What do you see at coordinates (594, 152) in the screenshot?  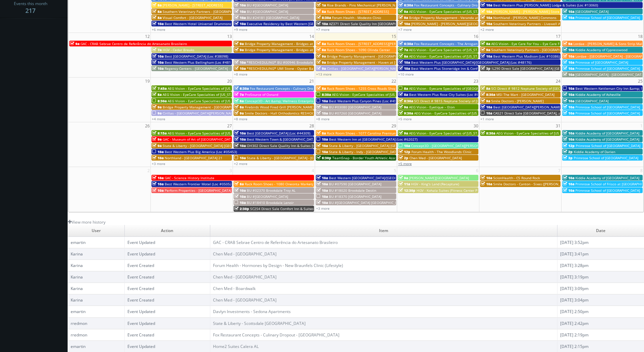 I see `span: Kiddie Academy of Darien` at bounding box center [594, 152].